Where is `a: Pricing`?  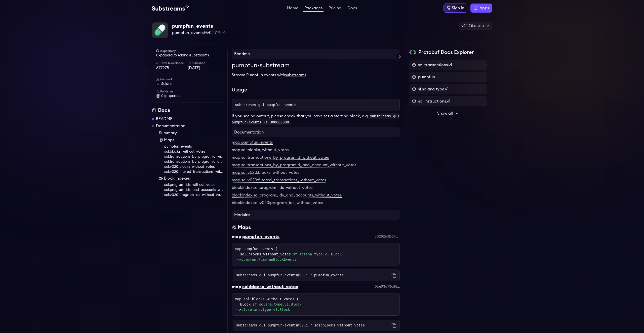 a: Pricing is located at coordinates (335, 8).